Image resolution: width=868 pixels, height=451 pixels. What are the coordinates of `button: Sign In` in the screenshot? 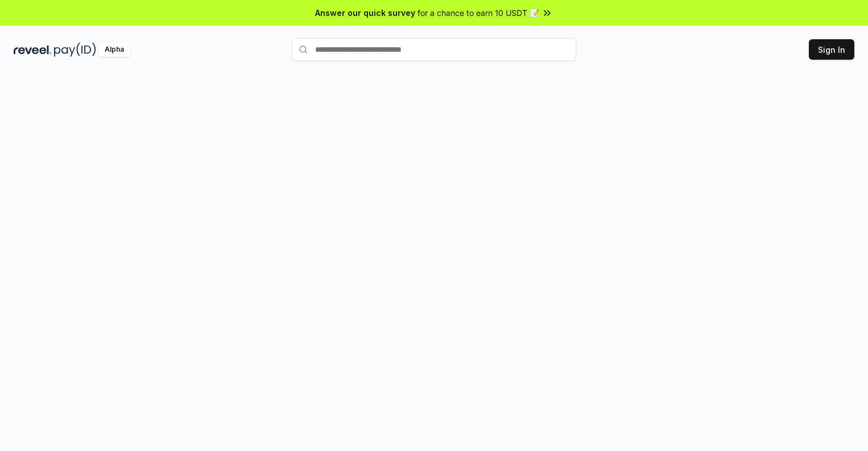 It's located at (831, 49).